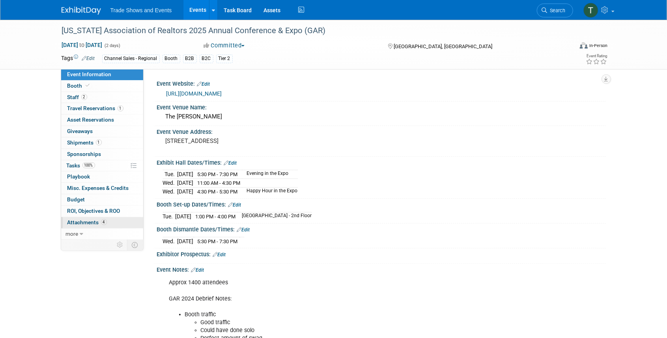  What do you see at coordinates (224, 58) in the screenshot?
I see `div: Tier 2` at bounding box center [224, 58].